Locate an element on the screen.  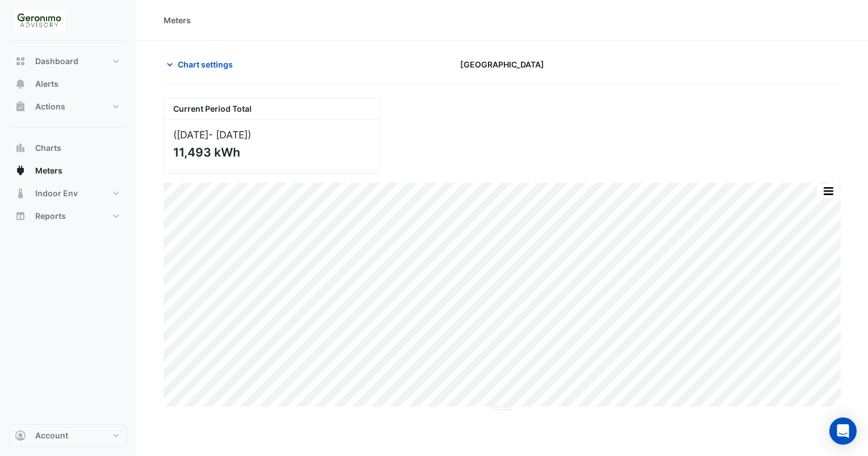
app-icon: Actions is located at coordinates (20, 106).